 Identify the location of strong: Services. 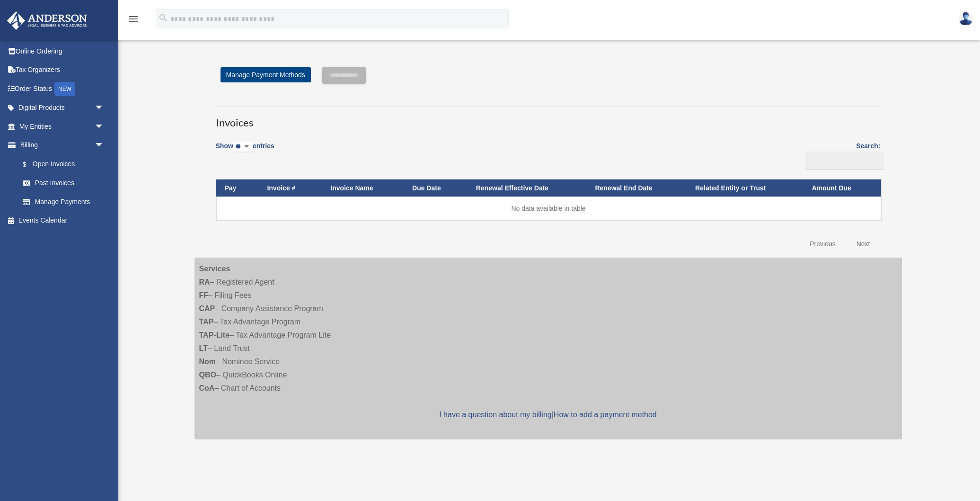
(215, 269).